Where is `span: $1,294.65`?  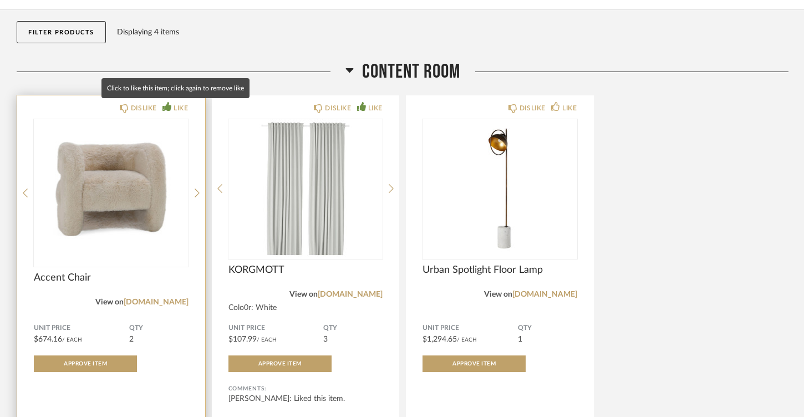
span: $1,294.65 is located at coordinates (440, 339).